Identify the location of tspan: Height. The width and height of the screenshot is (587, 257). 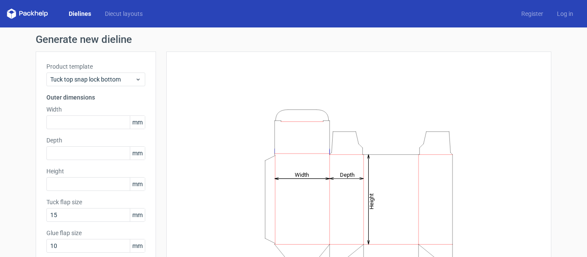
(371, 201).